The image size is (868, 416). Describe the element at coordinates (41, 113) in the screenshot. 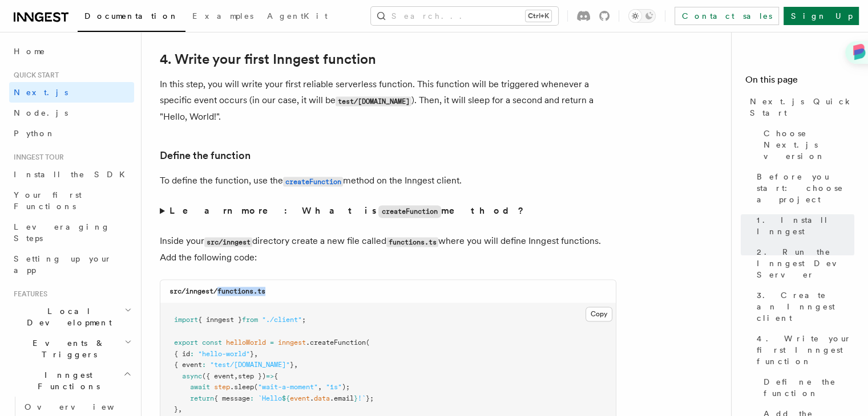

I see `span: Node.js` at that location.